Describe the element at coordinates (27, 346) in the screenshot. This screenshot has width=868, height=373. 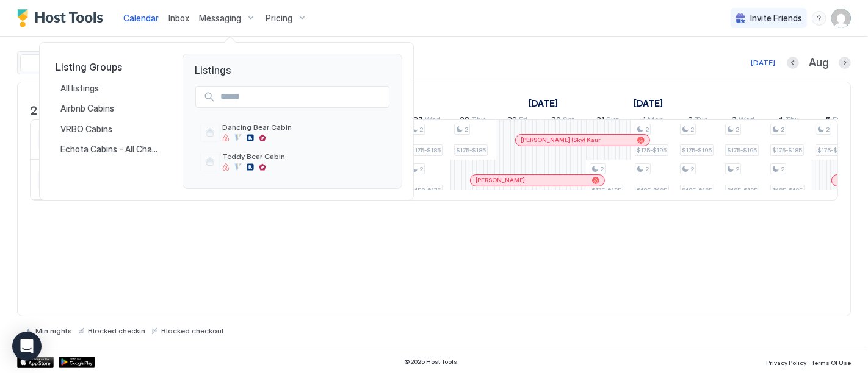
I see `div: Open Intercom Messenger` at that location.